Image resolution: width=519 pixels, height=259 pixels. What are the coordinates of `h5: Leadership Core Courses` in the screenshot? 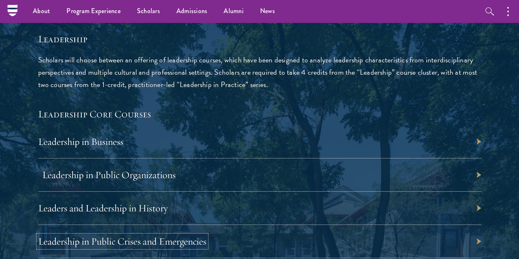 It's located at (260, 114).